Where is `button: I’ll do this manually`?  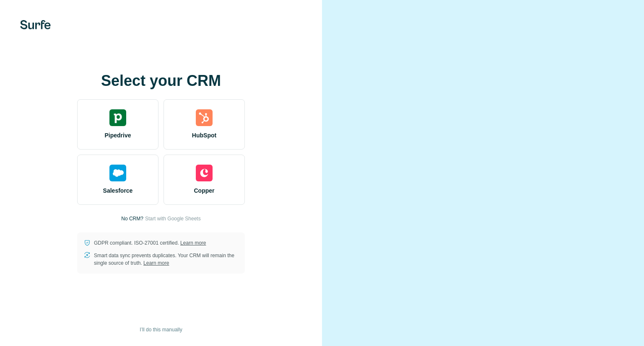 button: I’ll do this manually is located at coordinates (161, 330).